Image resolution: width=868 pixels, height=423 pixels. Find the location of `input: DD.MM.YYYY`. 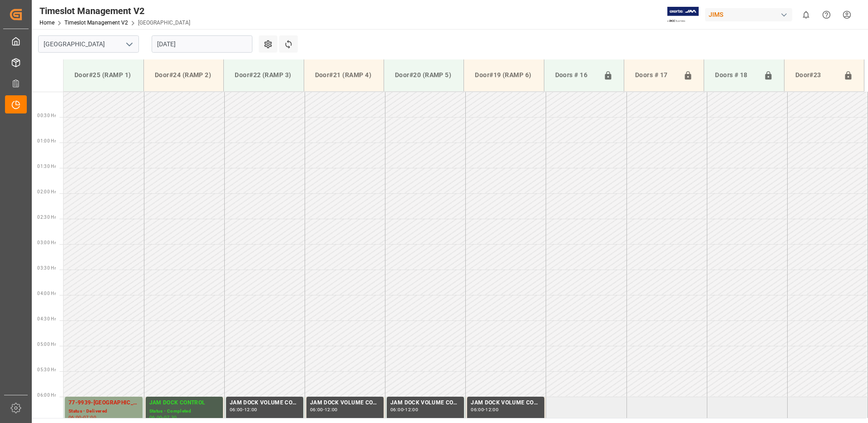

input: DD.MM.YYYY is located at coordinates (202, 44).